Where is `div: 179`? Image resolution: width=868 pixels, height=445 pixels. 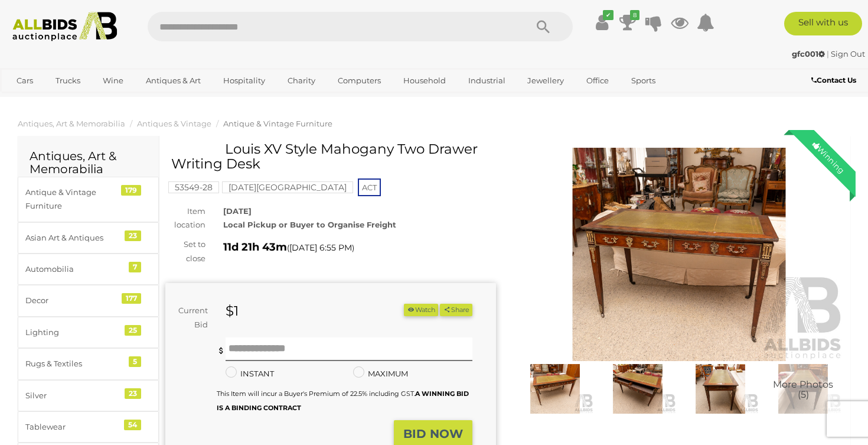
div: 179 is located at coordinates (131, 190).